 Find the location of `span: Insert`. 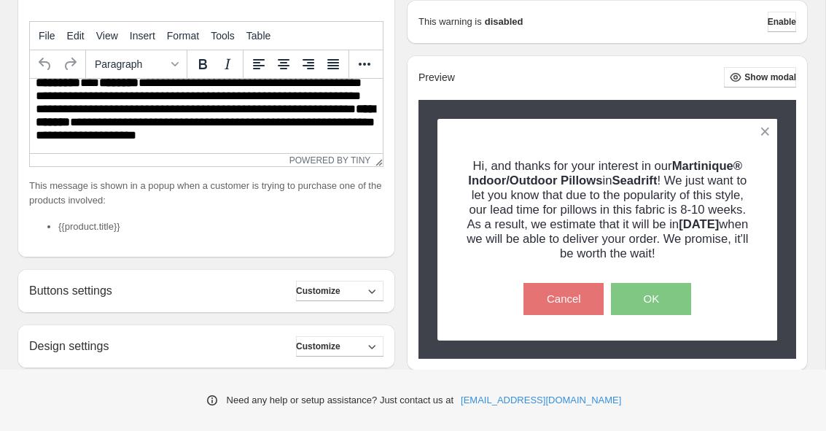

span: Insert is located at coordinates (142, 36).